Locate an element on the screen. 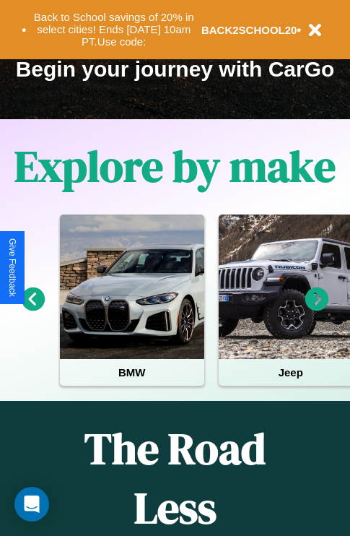  h1: Explore by make is located at coordinates (175, 166).